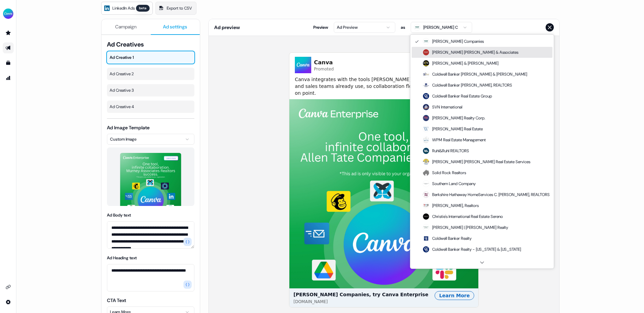 This screenshot has width=644, height=313. Describe the element at coordinates (457, 96) in the screenshot. I see `div: Coldwell Banker Real Estate Group` at that location.